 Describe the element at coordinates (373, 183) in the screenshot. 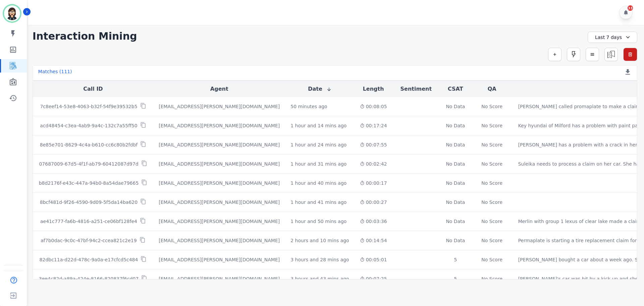

I see `div: 00:00:17` at that location.